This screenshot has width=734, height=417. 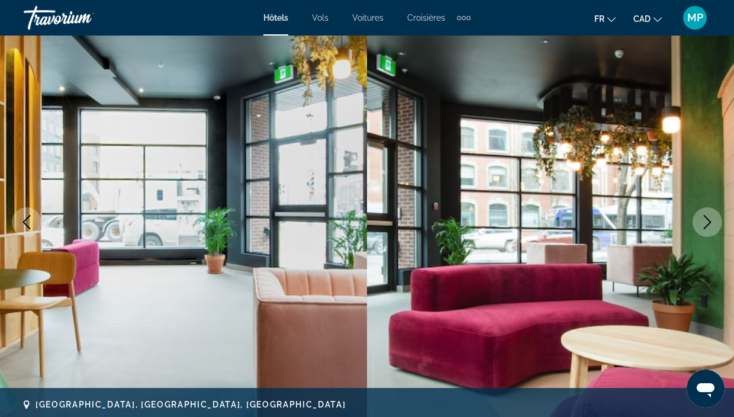 What do you see at coordinates (368, 18) in the screenshot?
I see `span: Voitures` at bounding box center [368, 18].